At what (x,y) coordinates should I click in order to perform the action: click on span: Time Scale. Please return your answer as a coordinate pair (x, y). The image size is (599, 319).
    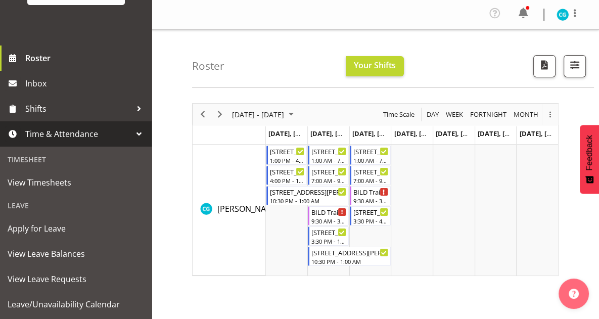
    Looking at the image, I should click on (399, 114).